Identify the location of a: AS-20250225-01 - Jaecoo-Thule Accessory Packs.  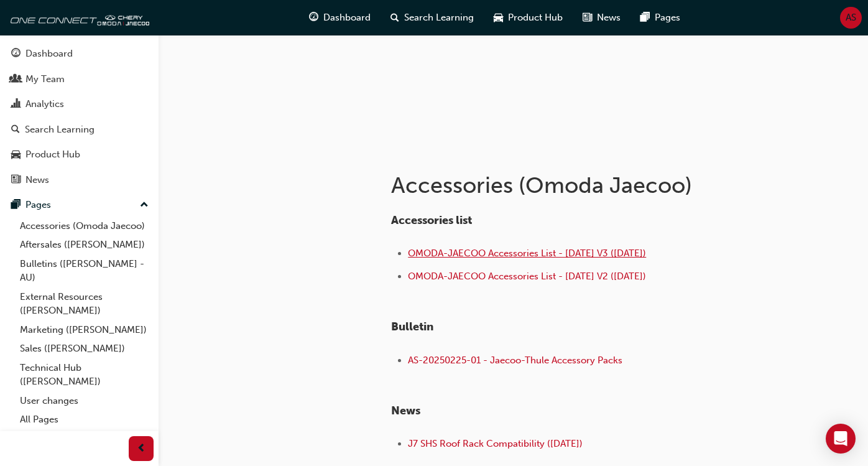
(514, 361).